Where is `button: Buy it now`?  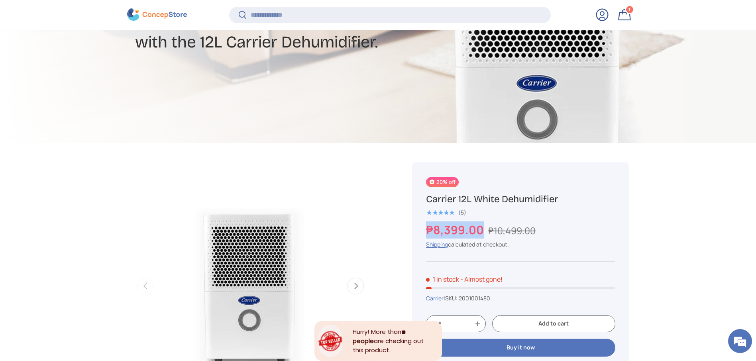 button: Buy it now is located at coordinates (520, 347).